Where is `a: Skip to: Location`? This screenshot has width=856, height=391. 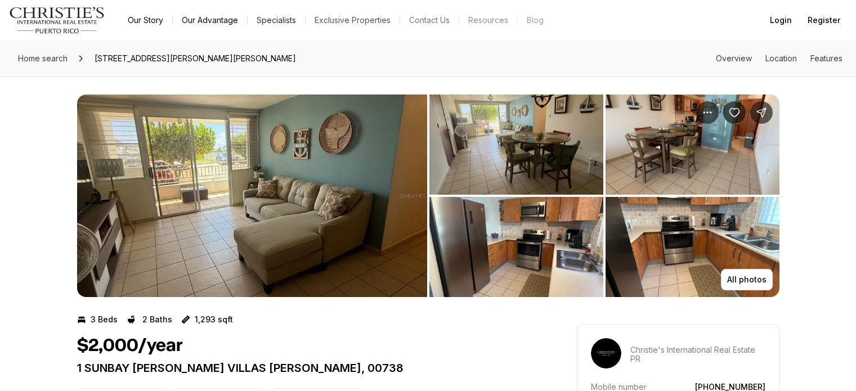
a: Skip to: Location is located at coordinates (781, 58).